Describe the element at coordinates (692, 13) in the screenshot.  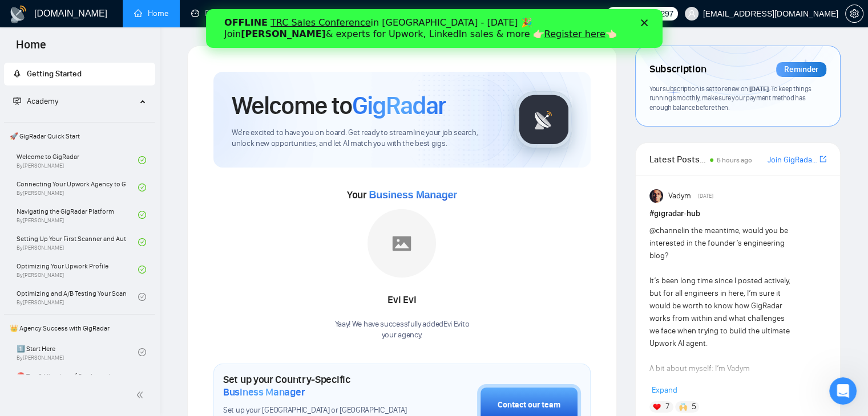
I see `span: user` at that location.